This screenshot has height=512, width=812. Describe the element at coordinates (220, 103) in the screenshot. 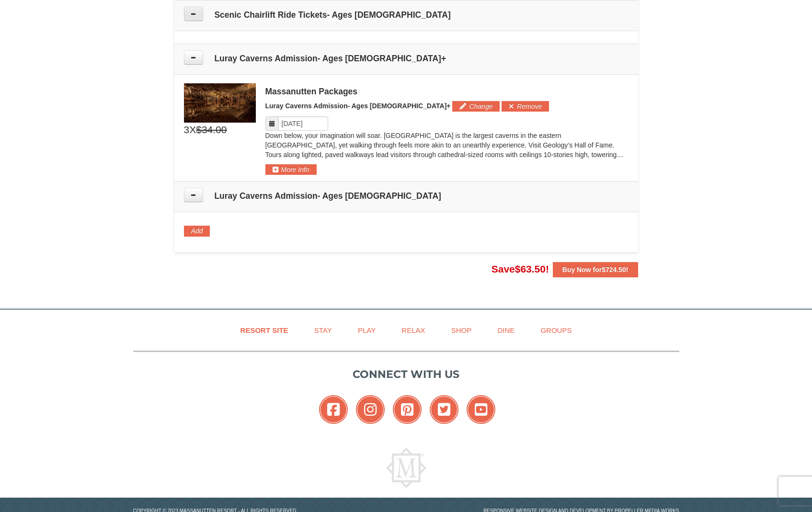

I see `img: 6619879-48-e684863c.jpg` at that location.